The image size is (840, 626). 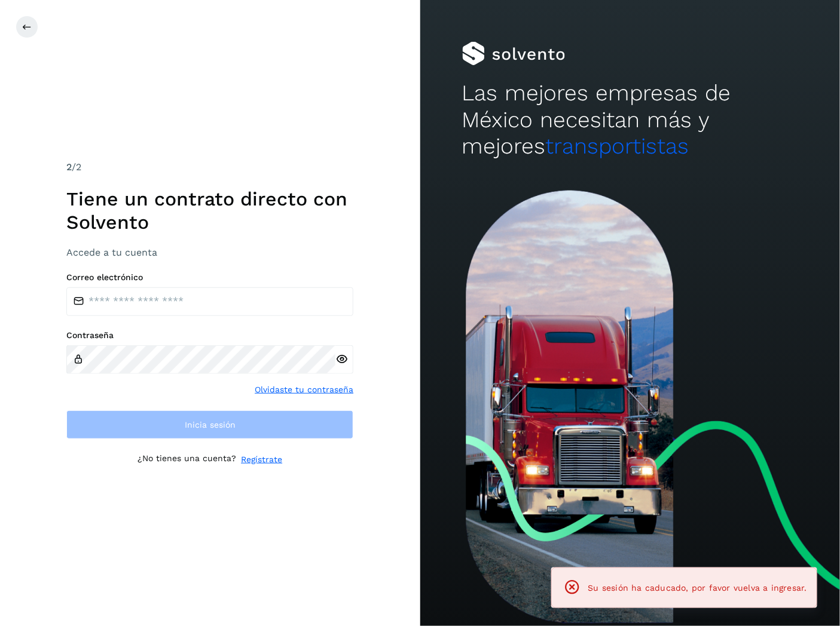 I want to click on a: Regístrate, so click(x=262, y=460).